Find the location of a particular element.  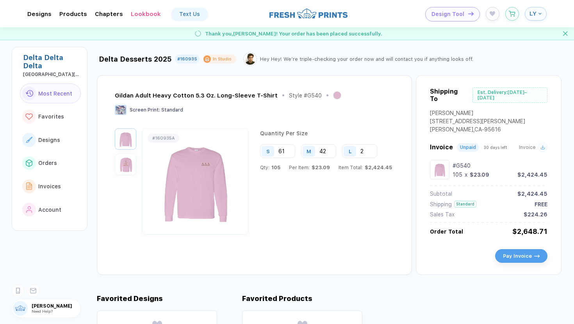

div: Subtotal is located at coordinates (441, 194).